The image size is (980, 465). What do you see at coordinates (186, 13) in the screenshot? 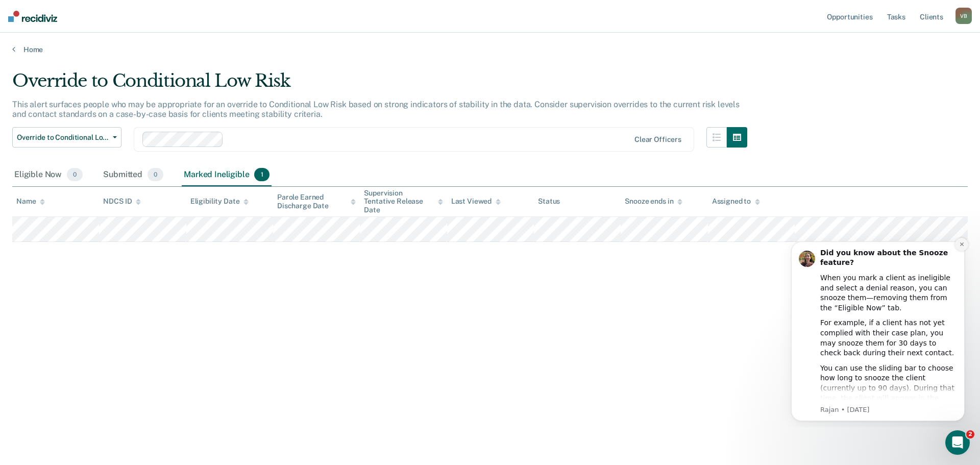
I see `button: Dismiss notification` at bounding box center [186, 13].